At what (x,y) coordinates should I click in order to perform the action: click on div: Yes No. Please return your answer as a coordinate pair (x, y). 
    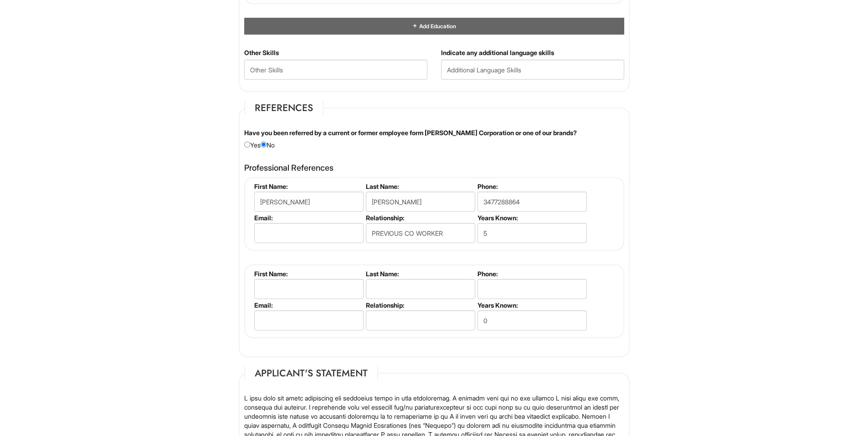
    Looking at the image, I should click on (434, 139).